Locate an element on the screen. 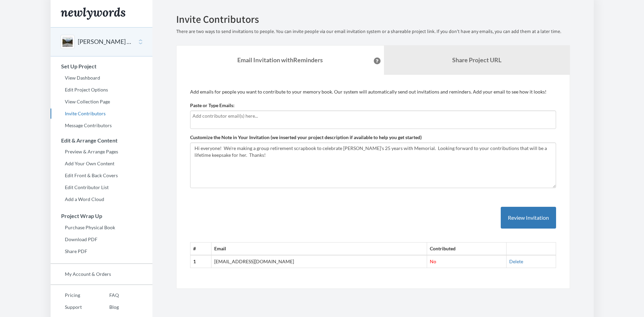  a: Purchase Physical Book is located at coordinates (101, 228).